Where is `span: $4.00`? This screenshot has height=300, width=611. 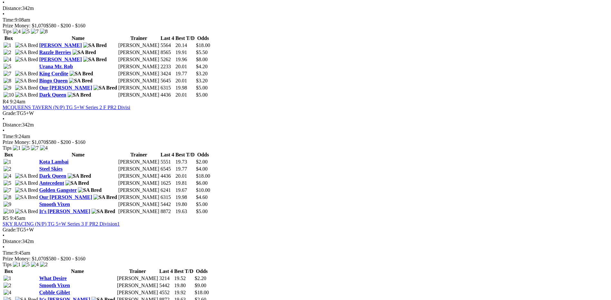 span: $4.00 is located at coordinates (202, 169).